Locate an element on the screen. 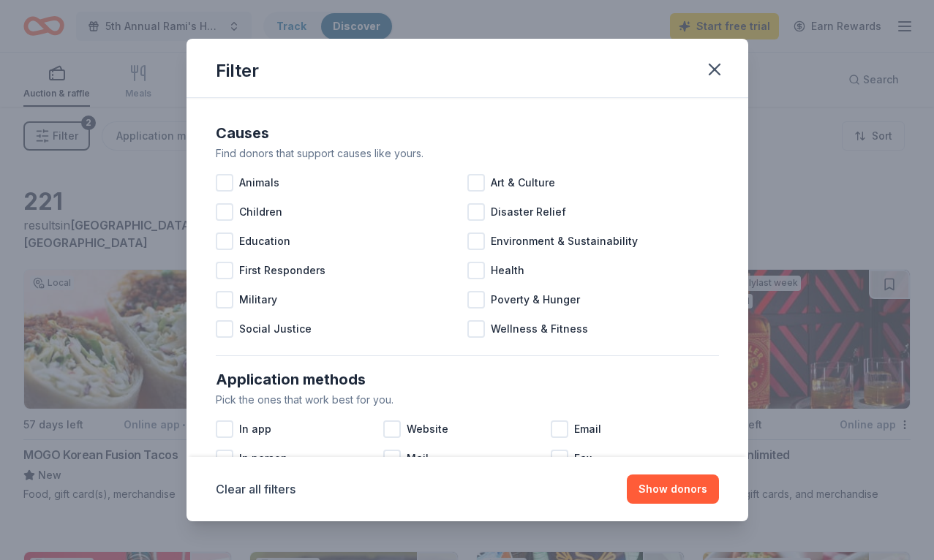 The image size is (934, 560). span: In app is located at coordinates (255, 429).